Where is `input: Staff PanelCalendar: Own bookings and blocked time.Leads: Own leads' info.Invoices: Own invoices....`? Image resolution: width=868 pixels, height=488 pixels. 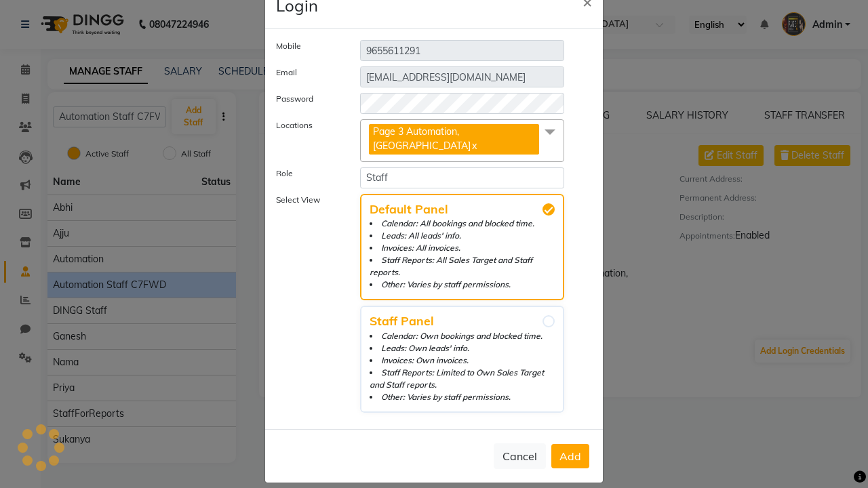 input: Staff PanelCalendar: Own bookings and blocked time.Leads: Own leads' info.Invoices: Own invoices.... is located at coordinates (549, 322).